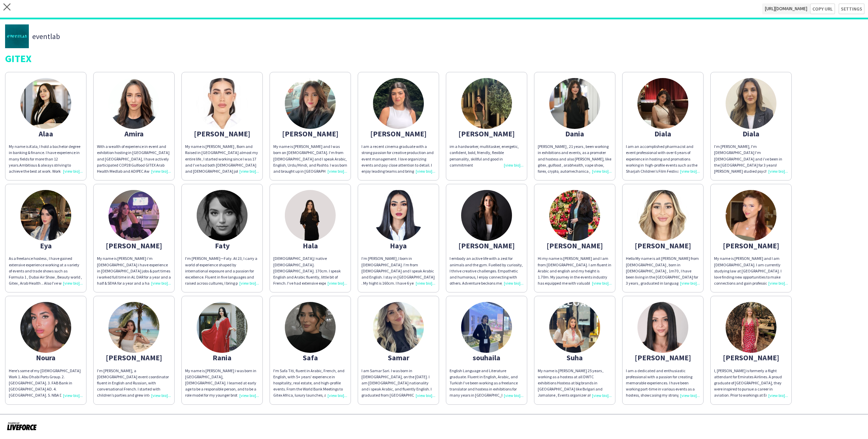 The width and height of the screenshot is (868, 439). Describe the element at coordinates (310, 357) in the screenshot. I see `div: Safa` at that location.